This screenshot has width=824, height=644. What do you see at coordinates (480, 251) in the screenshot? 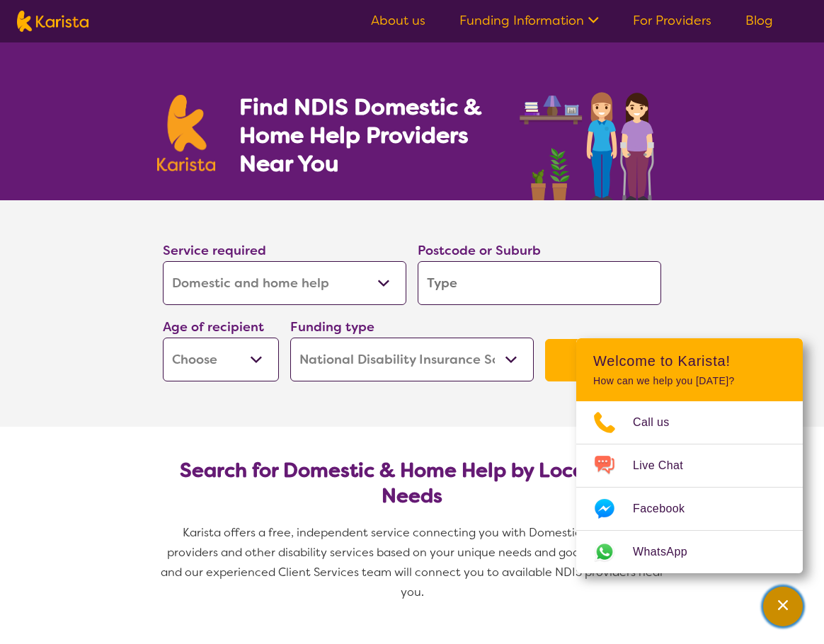
I see `label: Postcode or Suburb` at bounding box center [480, 251].